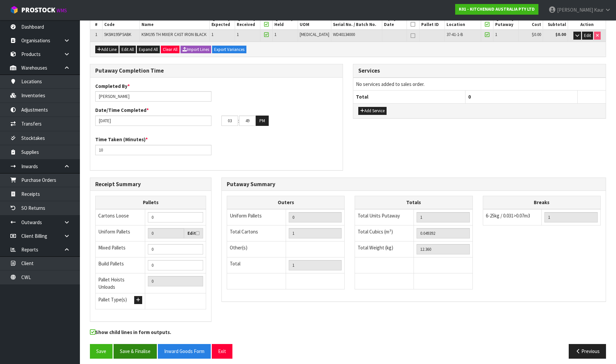 The height and width of the screenshot is (364, 616). Describe the element at coordinates (357, 22) in the screenshot. I see `th: Serial No. / Batch No.` at that location.